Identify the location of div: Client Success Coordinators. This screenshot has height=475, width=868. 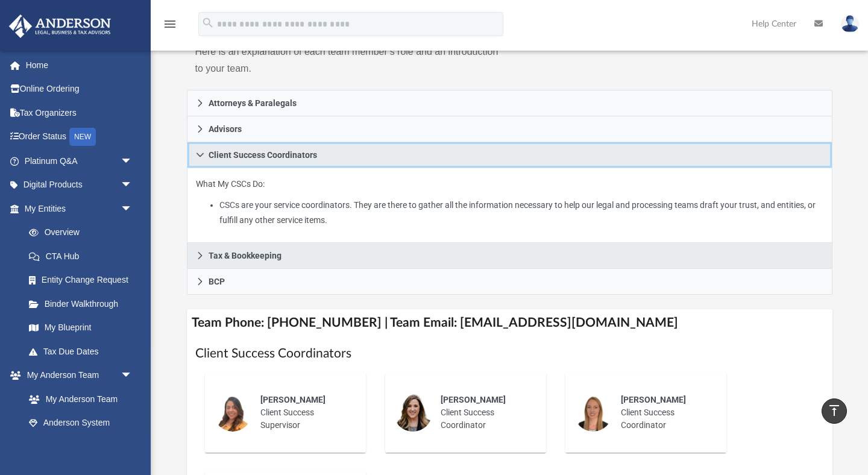
(509, 206).